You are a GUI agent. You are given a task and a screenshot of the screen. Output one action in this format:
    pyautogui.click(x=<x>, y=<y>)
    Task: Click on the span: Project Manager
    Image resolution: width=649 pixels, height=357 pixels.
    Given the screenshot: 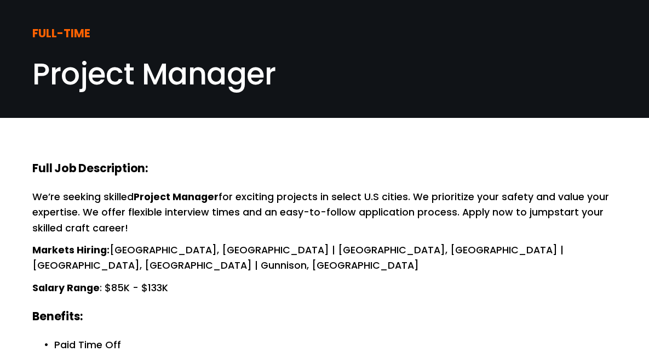 What is the action you would take?
    pyautogui.click(x=154, y=74)
    